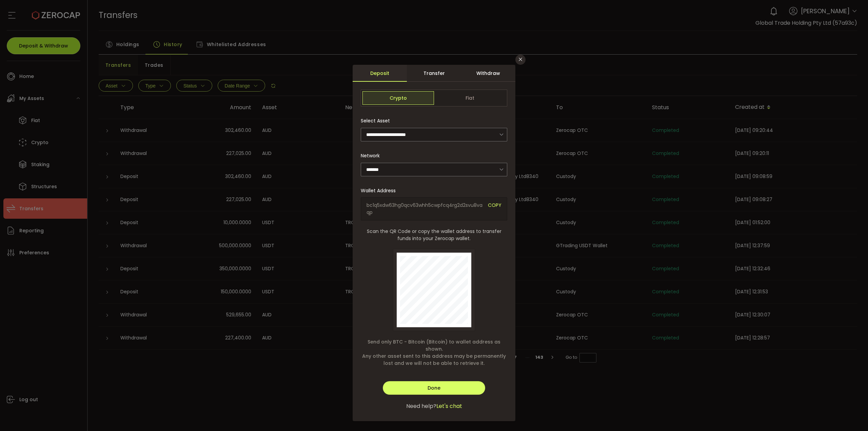  Describe the element at coordinates (520, 60) in the screenshot. I see `button: Close` at that location.